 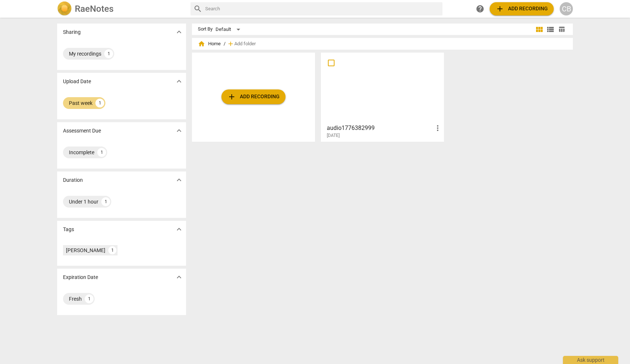 I want to click on span: more_vert, so click(x=438, y=128).